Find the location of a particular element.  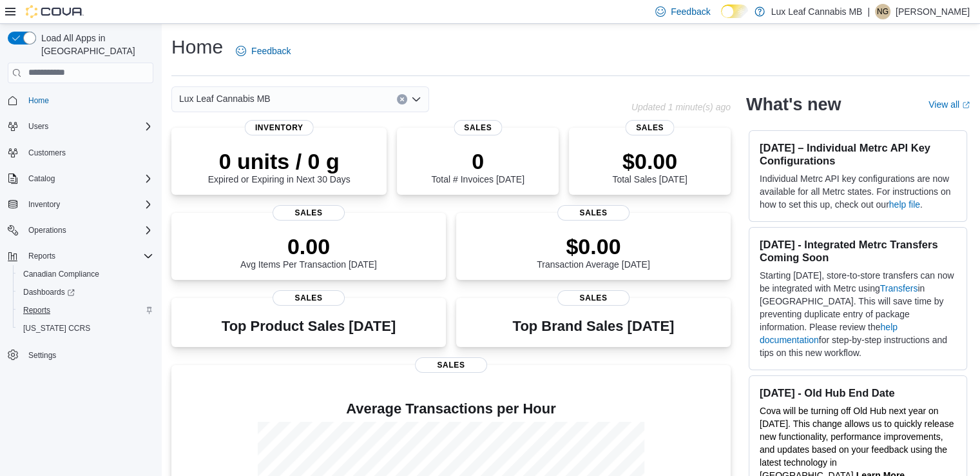

button: Clear input is located at coordinates (402, 99).